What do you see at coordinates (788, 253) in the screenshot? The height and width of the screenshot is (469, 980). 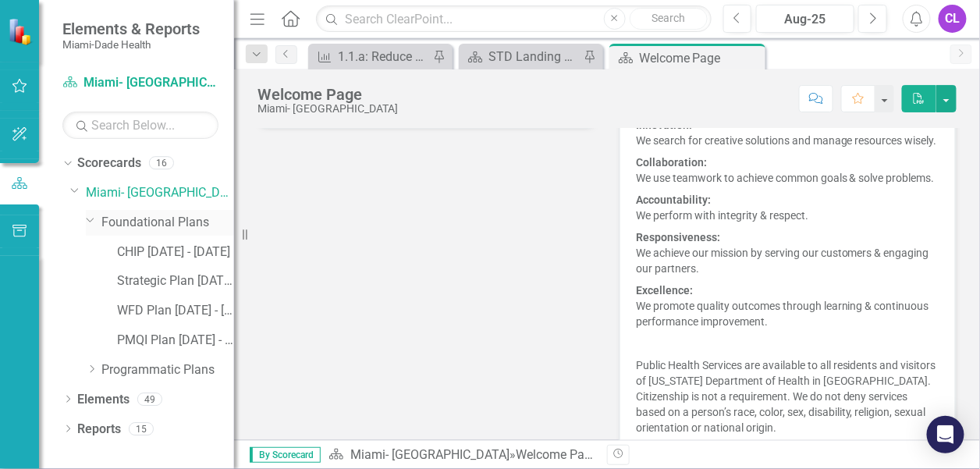 I see `p: We achieve our mission by serving our customers & engaging our partners.` at bounding box center [788, 253].